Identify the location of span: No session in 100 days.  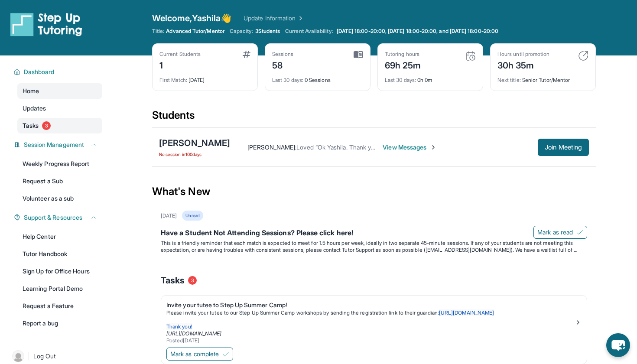
(195, 154).